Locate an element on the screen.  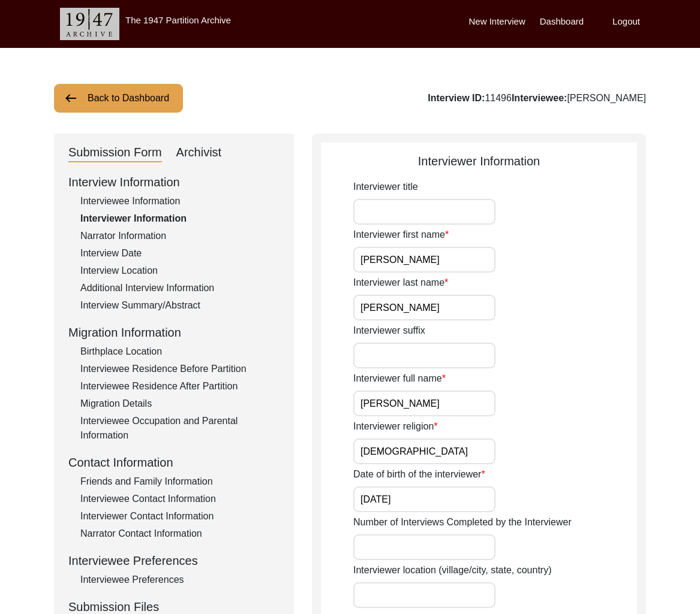
div: Interviewee Occupation and Parental Information is located at coordinates (180, 428).